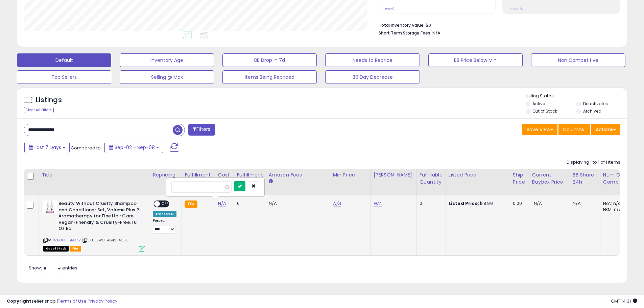 Image resolution: width=644 pixels, height=308 pixels. What do you see at coordinates (202, 130) in the screenshot?
I see `button: Filters` at bounding box center [202, 130].